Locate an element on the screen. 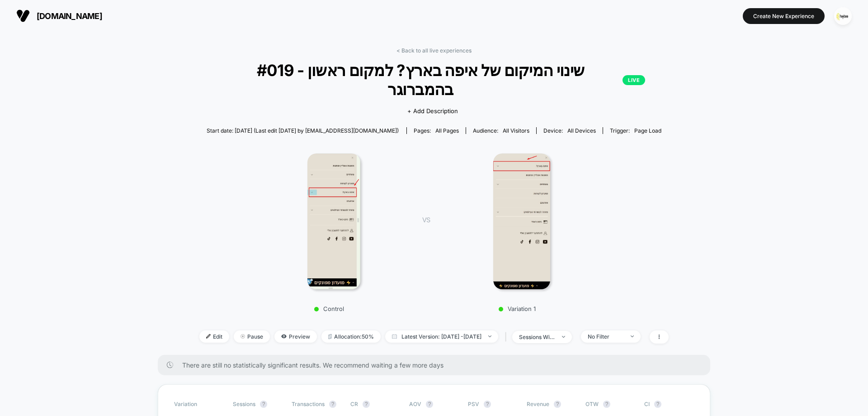 This screenshot has width=868, height=416. span: + Add Description is located at coordinates (433, 111).